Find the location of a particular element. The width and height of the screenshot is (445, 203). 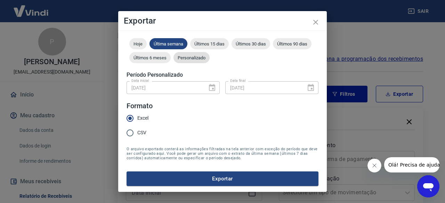

span: Personalizado is located at coordinates (191, 58).